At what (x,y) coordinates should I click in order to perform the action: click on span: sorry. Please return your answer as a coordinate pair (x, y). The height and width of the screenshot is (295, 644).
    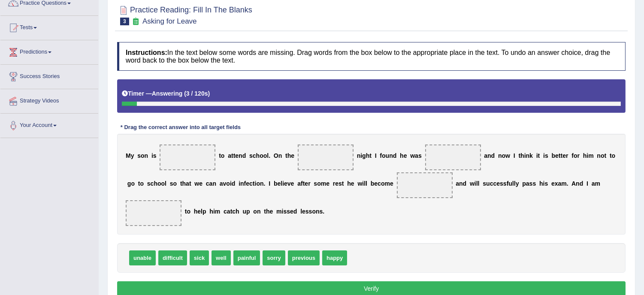
    Looking at the image, I should click on (274, 257).